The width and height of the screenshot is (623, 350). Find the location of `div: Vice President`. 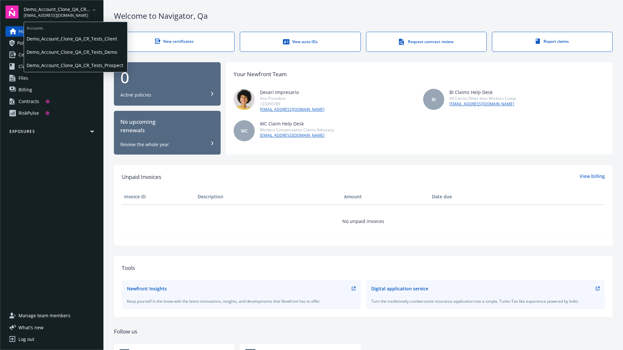

div: Vice President is located at coordinates (292, 98).